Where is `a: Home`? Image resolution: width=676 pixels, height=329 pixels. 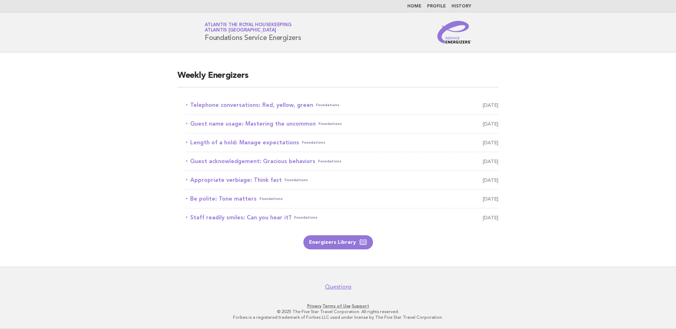 a: Home is located at coordinates (414, 6).